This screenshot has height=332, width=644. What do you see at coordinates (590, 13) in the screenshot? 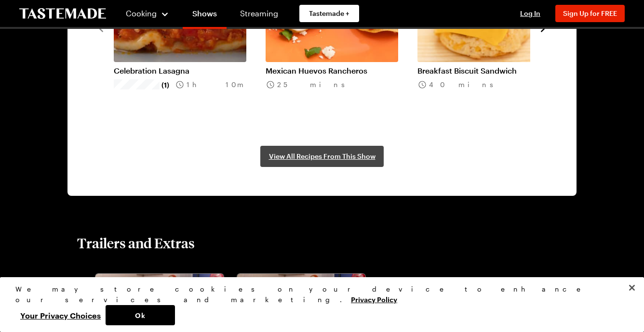
I see `button: Sign Up for FREE` at bounding box center [590, 13].